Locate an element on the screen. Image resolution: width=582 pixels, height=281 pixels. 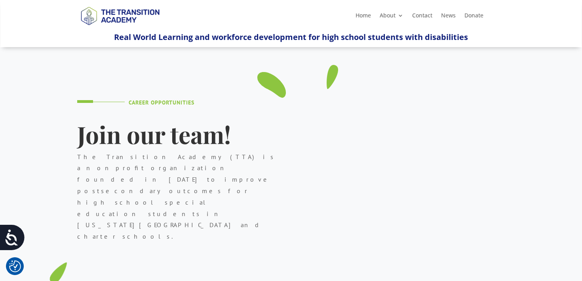
span: Real World Learning and workforce development for high school students with disabilities is located at coordinates (291, 37).